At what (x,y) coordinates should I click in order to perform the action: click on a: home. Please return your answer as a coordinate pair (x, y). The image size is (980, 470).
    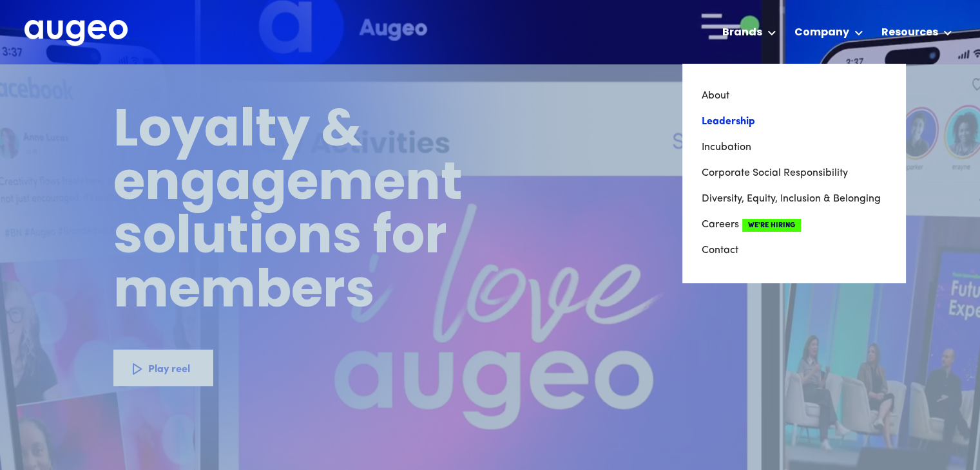
    Looking at the image, I should click on (76, 33).